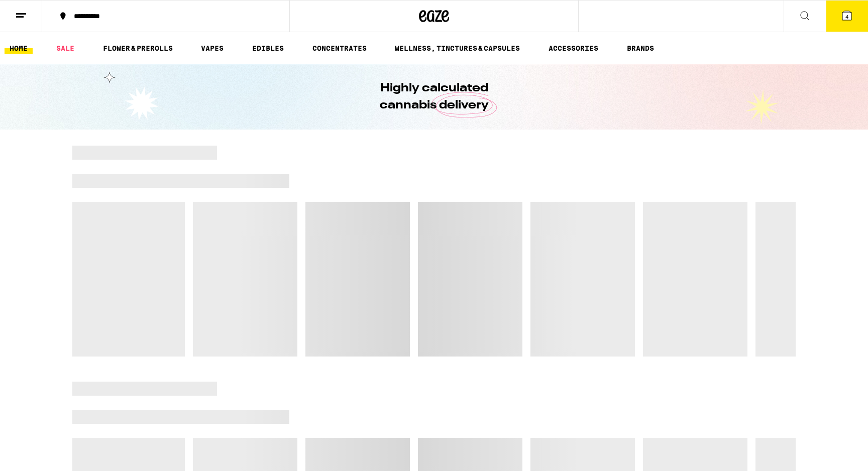 The height and width of the screenshot is (471, 868). Describe the element at coordinates (457, 48) in the screenshot. I see `a: WELLNESS, TINCTURES & CAPSULES` at that location.